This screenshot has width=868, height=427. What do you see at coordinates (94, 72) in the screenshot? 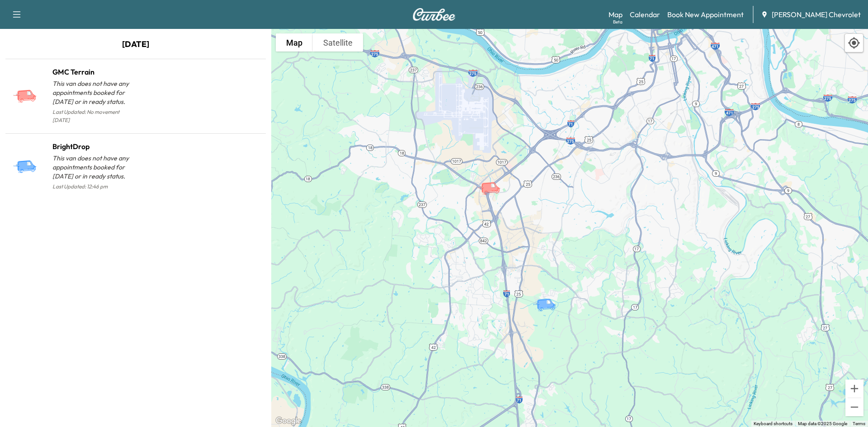
I see `h1: GMC Terrain` at bounding box center [94, 72].